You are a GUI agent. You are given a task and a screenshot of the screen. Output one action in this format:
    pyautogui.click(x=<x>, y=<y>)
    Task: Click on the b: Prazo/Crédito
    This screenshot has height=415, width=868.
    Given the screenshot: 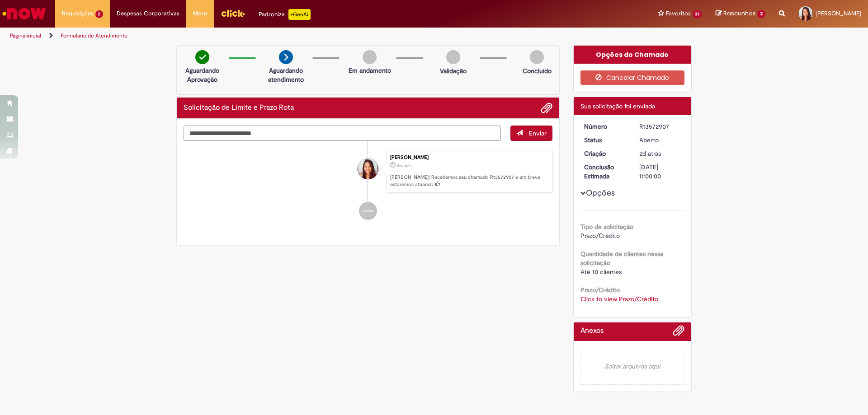 What is the action you would take?
    pyautogui.click(x=600, y=290)
    